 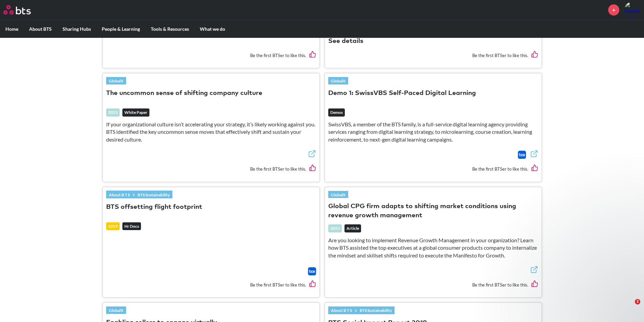 What do you see at coordinates (131, 226) in the screenshot?
I see `em: Hr Docs` at bounding box center [131, 226].